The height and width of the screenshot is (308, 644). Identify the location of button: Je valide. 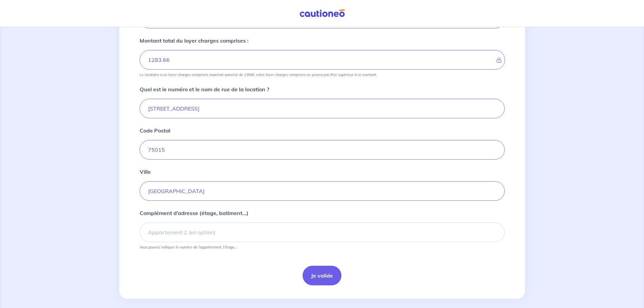
(322, 276).